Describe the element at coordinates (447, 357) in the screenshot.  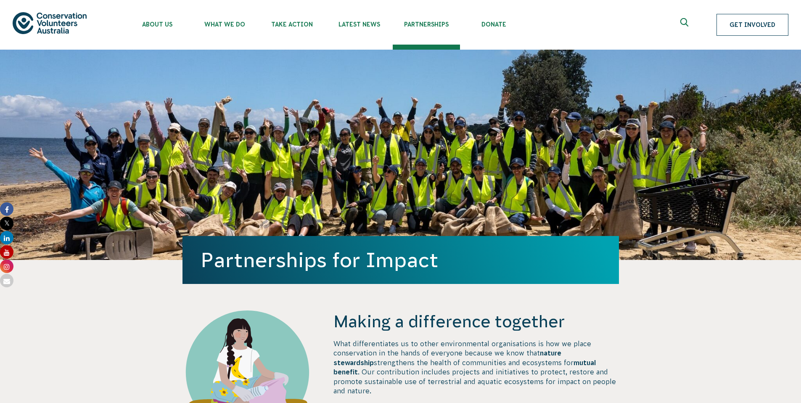
I see `strong: nature stewardship` at that location.